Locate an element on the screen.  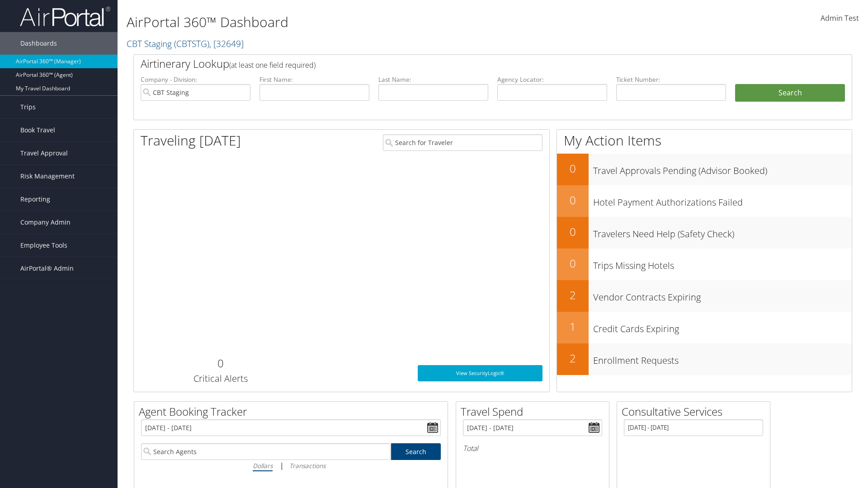
label: Agency Locator: is located at coordinates (552, 79).